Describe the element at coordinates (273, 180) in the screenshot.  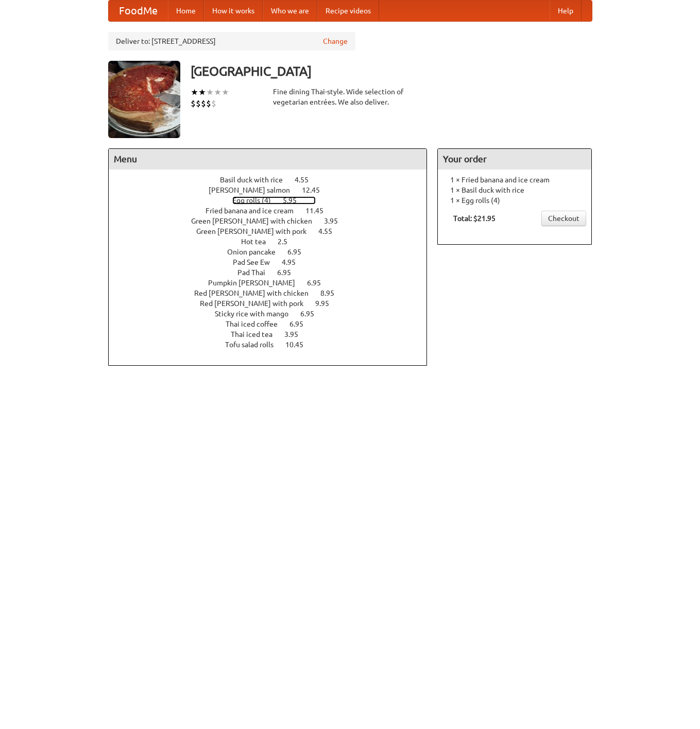
I see `a: Basil duck with rice 4.55` at that location.